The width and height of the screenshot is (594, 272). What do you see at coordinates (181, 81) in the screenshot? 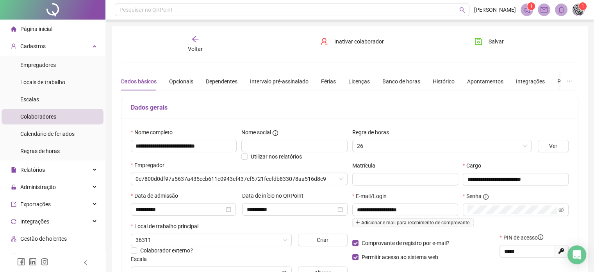
I see `div: Opcionais` at bounding box center [181, 81].